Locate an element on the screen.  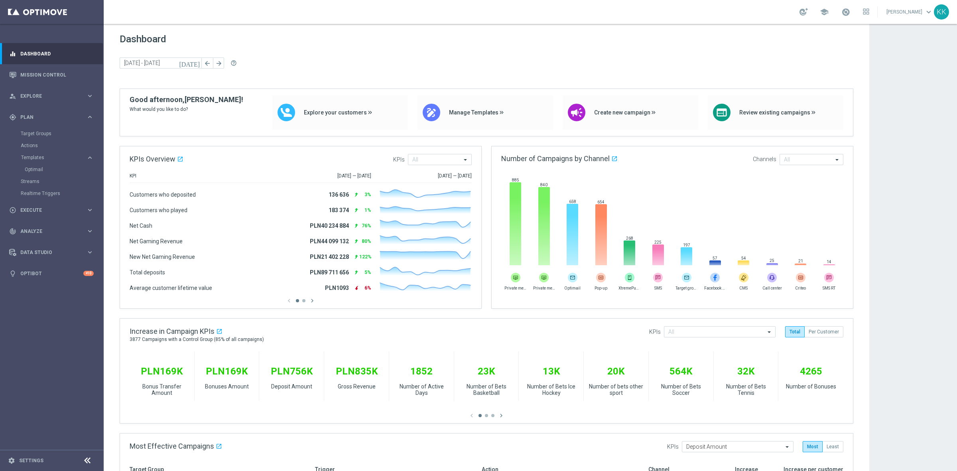
button: equalizer Dashboard is located at coordinates (51, 54).